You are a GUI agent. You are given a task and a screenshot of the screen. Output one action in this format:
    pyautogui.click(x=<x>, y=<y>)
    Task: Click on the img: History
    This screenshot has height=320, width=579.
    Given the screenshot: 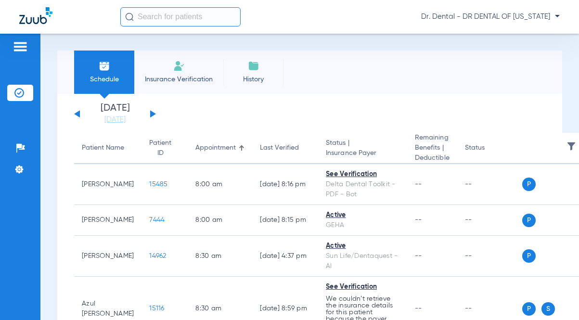 What is the action you would take?
    pyautogui.click(x=254, y=66)
    